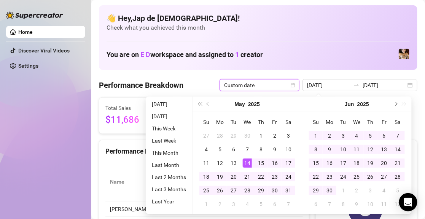 Image resolution: width=425 pixels, height=219 pixels. I want to click on button: Next month (PageDown), so click(396, 104).